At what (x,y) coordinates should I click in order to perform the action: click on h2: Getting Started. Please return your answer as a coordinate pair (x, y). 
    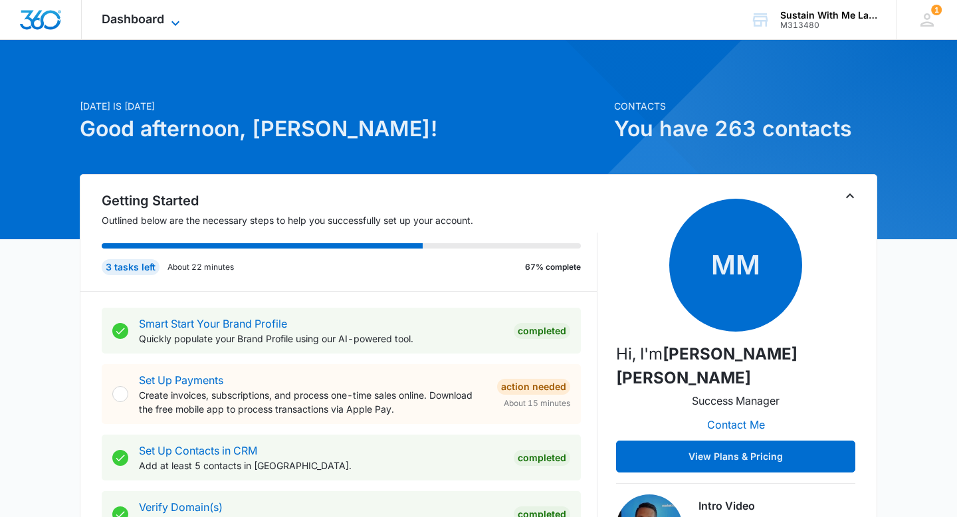
    Looking at the image, I should click on (349, 201).